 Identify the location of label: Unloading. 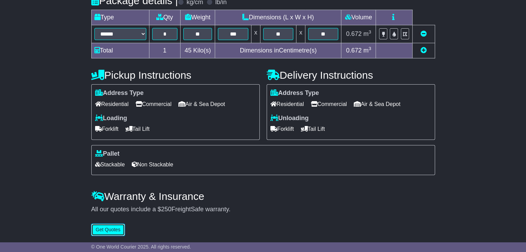
(289, 119).